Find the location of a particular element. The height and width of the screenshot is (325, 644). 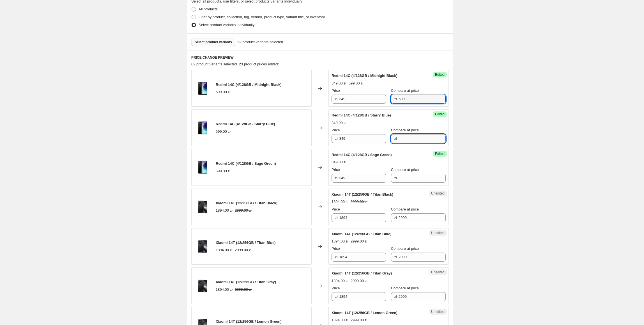

span: Select product variants individually is located at coordinates (226, 25).